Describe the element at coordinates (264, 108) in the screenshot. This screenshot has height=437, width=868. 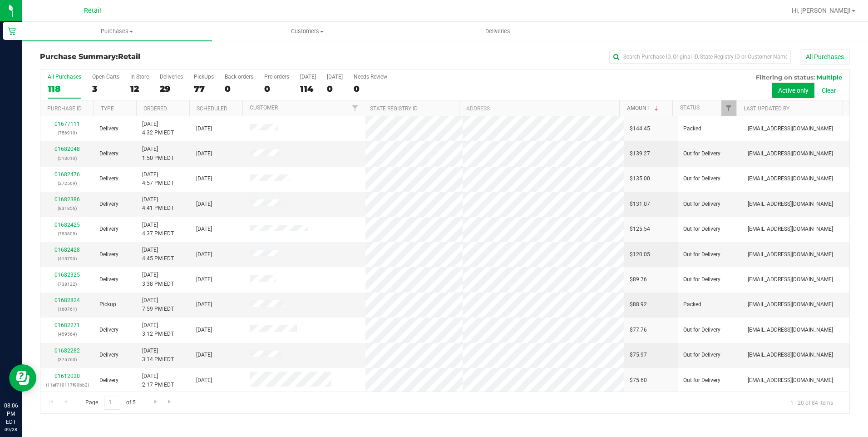
I see `a: Customer` at that location.